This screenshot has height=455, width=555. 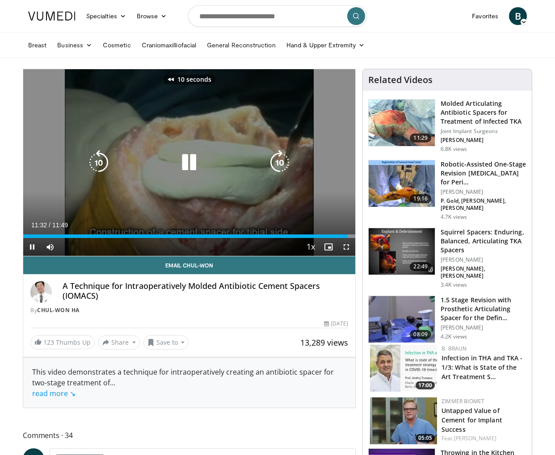 What do you see at coordinates (483, 438) in the screenshot?
I see `div: Feat.` at bounding box center [483, 438].